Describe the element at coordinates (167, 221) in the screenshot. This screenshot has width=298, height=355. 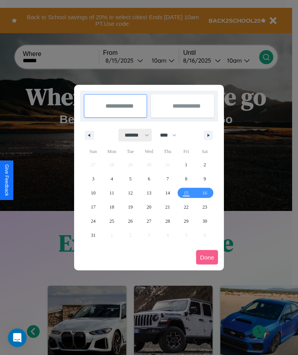
I see `span: 28` at that location.